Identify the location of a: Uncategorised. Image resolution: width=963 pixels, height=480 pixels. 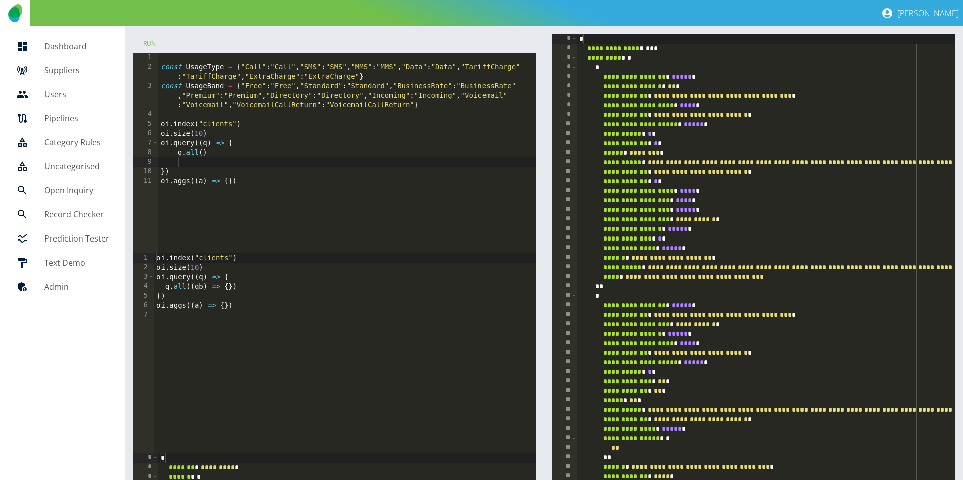
(63, 166).